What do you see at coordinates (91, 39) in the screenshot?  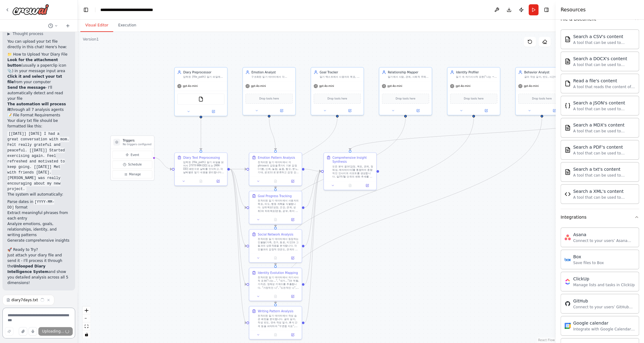 I see `div: Version 1` at bounding box center [91, 39].